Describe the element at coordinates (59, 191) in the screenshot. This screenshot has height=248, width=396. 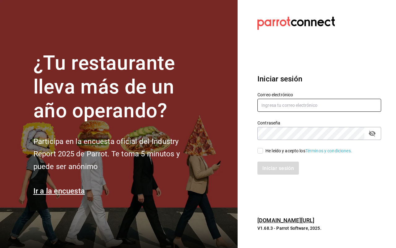
I see `a: Ir a la encuesta` at that location.